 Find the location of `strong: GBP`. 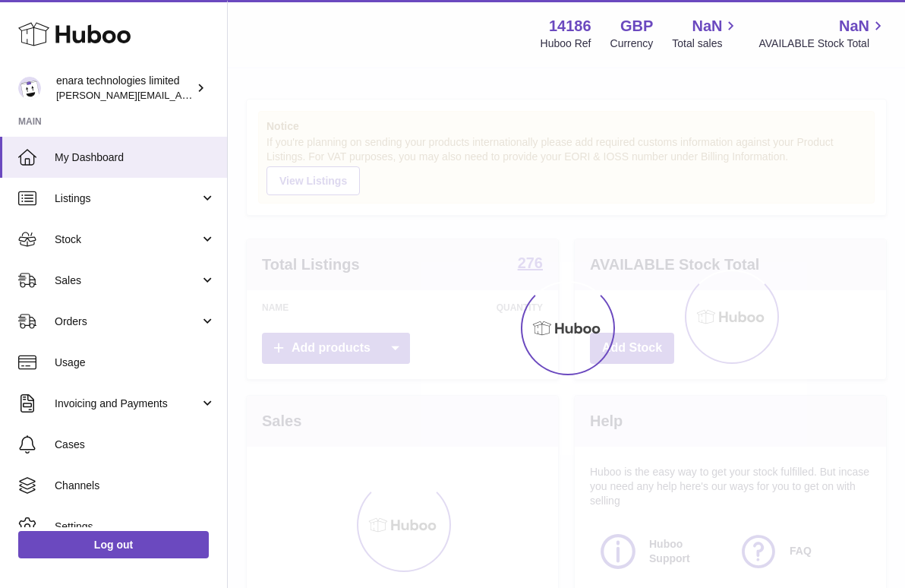

strong: GBP is located at coordinates (637, 26).